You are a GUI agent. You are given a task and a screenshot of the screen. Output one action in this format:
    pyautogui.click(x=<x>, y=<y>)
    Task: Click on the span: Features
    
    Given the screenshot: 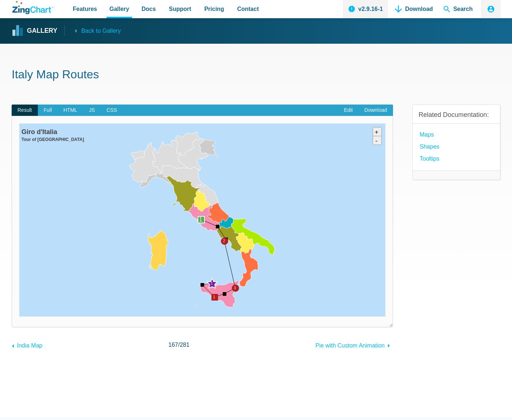 What is the action you would take?
    pyautogui.click(x=85, y=9)
    